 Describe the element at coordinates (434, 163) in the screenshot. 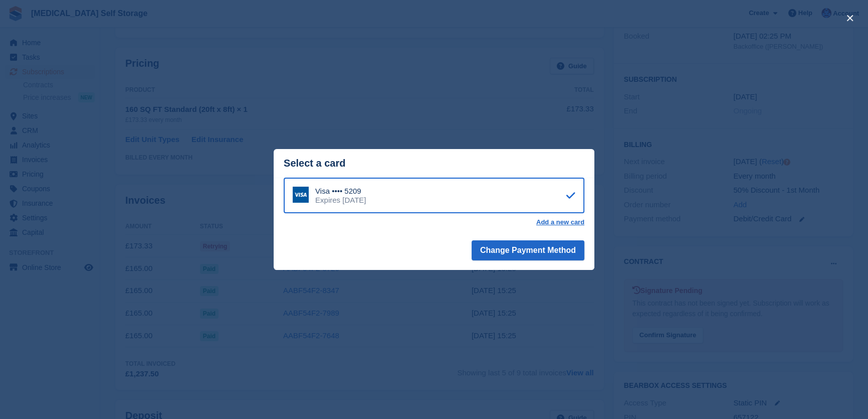

I see `div: Select a card` at that location.